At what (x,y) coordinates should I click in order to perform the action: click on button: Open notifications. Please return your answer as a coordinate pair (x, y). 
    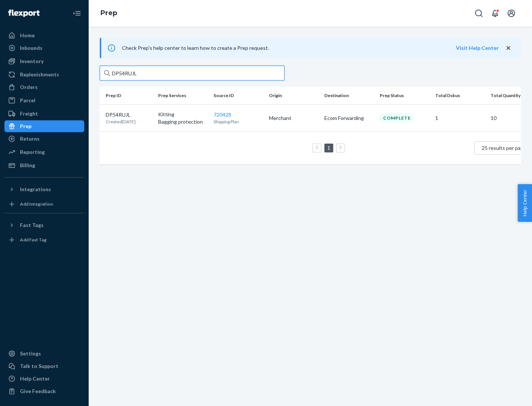
    Looking at the image, I should click on (495, 13).